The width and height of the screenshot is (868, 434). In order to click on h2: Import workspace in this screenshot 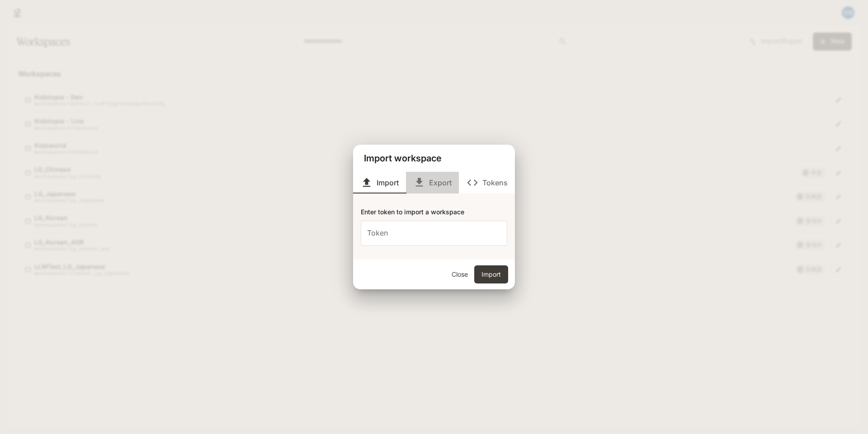, I will do `click(433, 158)`.